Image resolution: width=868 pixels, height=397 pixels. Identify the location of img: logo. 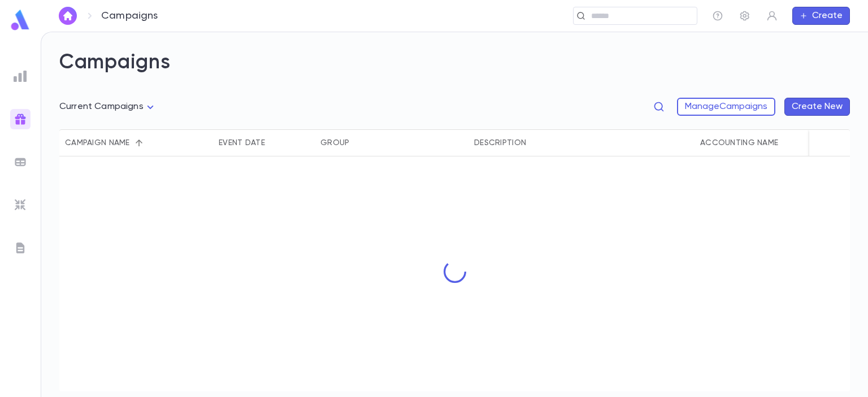
(20, 20).